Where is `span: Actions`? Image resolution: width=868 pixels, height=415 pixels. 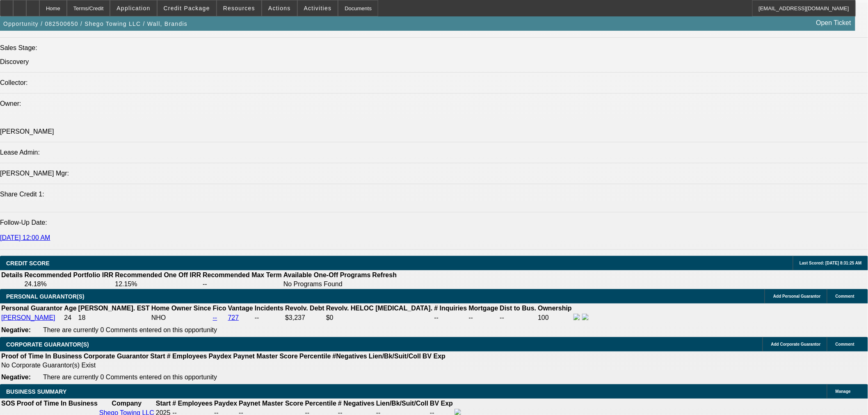
span: Actions is located at coordinates (279, 8).